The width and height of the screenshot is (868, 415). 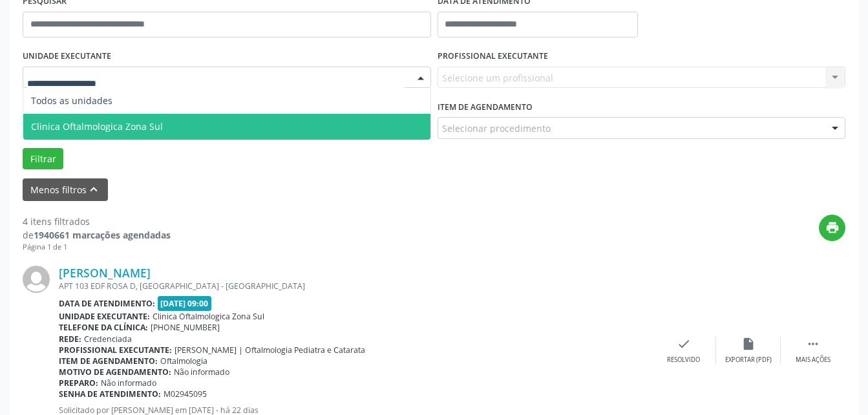 What do you see at coordinates (813, 360) in the screenshot?
I see `div: Mais ações` at bounding box center [813, 360].